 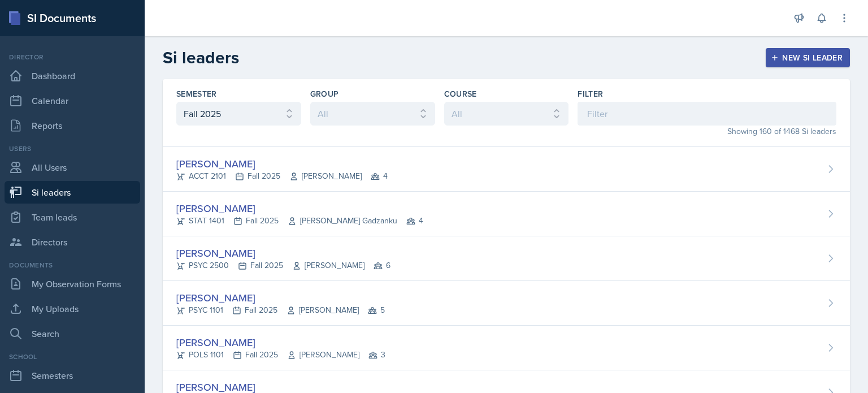 What do you see at coordinates (72, 57) in the screenshot?
I see `div: Director` at bounding box center [72, 57].